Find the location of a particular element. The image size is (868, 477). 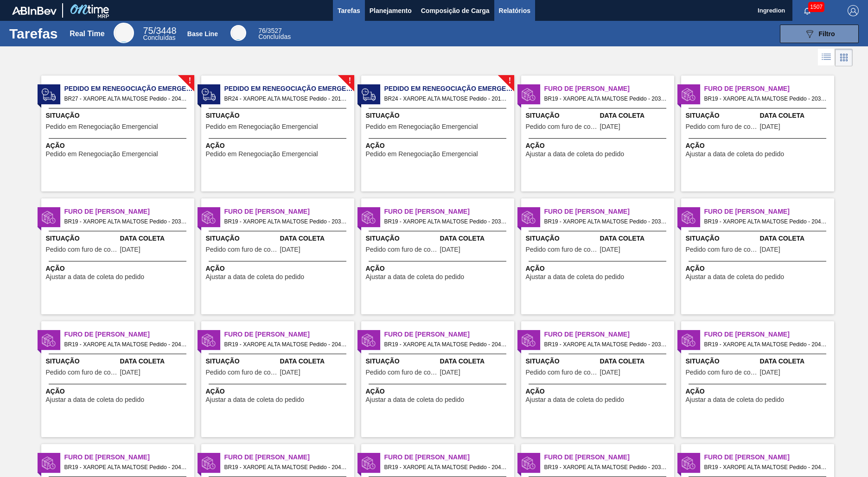

span: BR19 - XAROPE ALTA MALTOSE Pedido - 2040788 is located at coordinates (766, 467).